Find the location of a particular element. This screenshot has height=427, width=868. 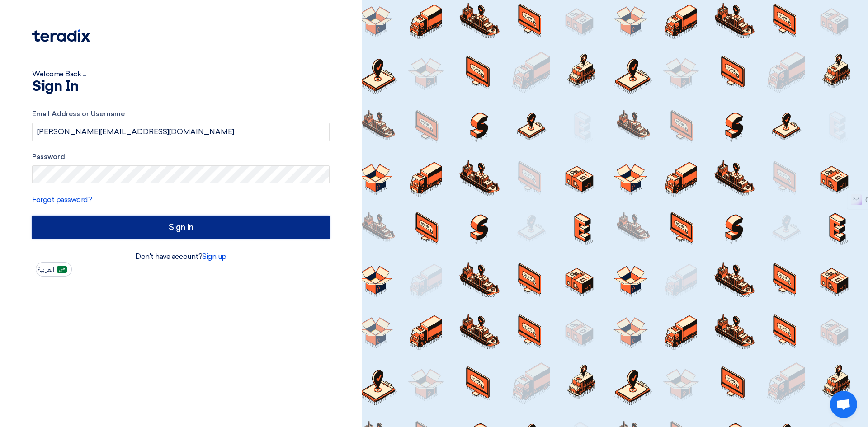

label: Password is located at coordinates (181, 157).